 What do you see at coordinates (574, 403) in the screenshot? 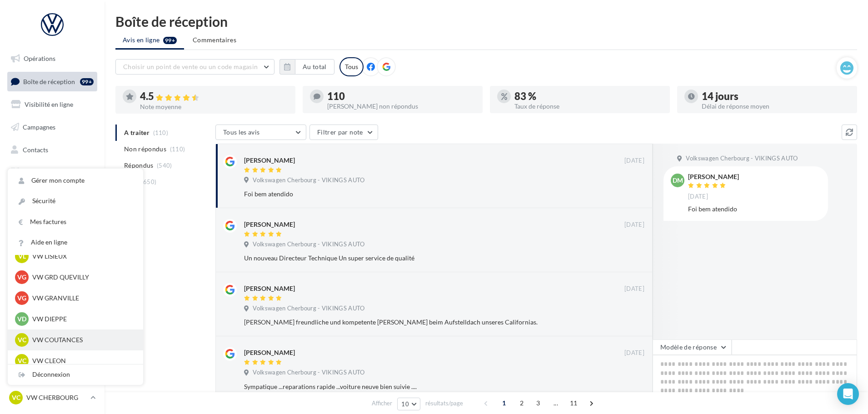
I see `span: 11` at bounding box center [574, 403].